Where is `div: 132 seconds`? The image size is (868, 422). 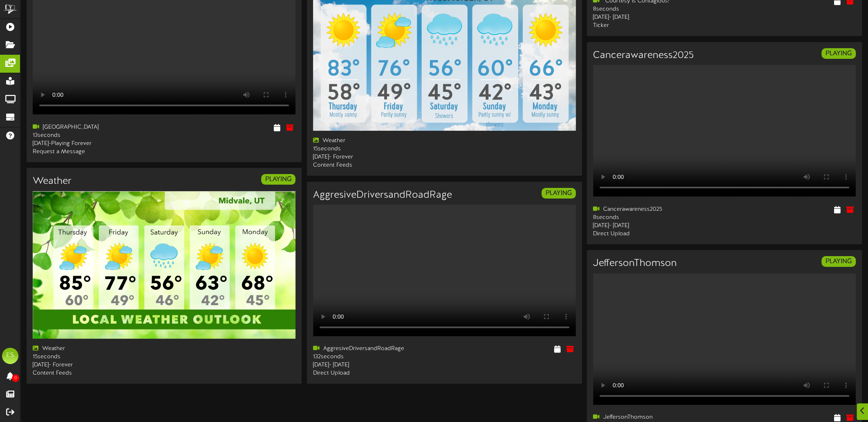
div: 132 seconds is located at coordinates (376, 357).